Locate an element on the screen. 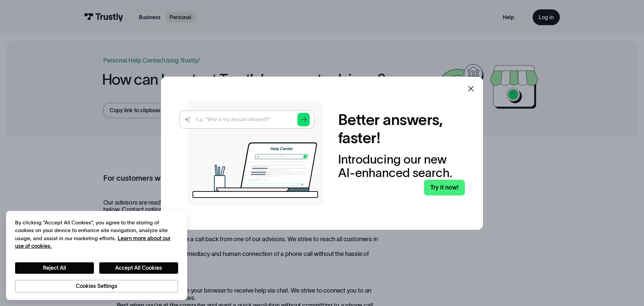  div: Introducing our new AI-enhanced search. is located at coordinates (401, 166).